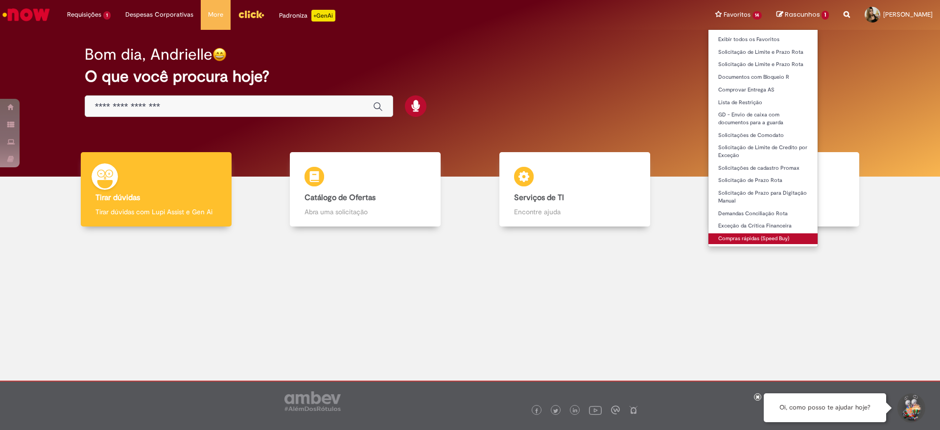 The width and height of the screenshot is (940, 430). Describe the element at coordinates (764, 77) in the screenshot. I see `a: Documentos com Bloqueio R` at that location.